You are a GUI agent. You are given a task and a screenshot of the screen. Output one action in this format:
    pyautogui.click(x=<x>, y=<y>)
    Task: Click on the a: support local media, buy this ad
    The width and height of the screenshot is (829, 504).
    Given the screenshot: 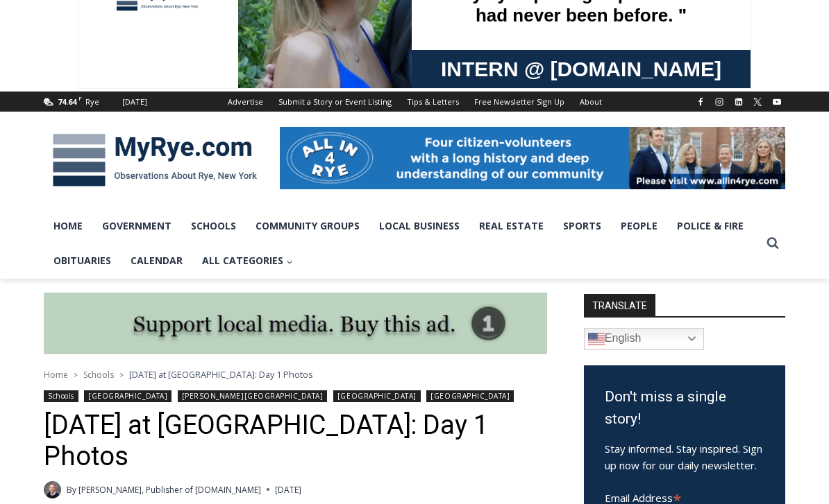 What is the action you would take?
    pyautogui.click(x=295, y=324)
    